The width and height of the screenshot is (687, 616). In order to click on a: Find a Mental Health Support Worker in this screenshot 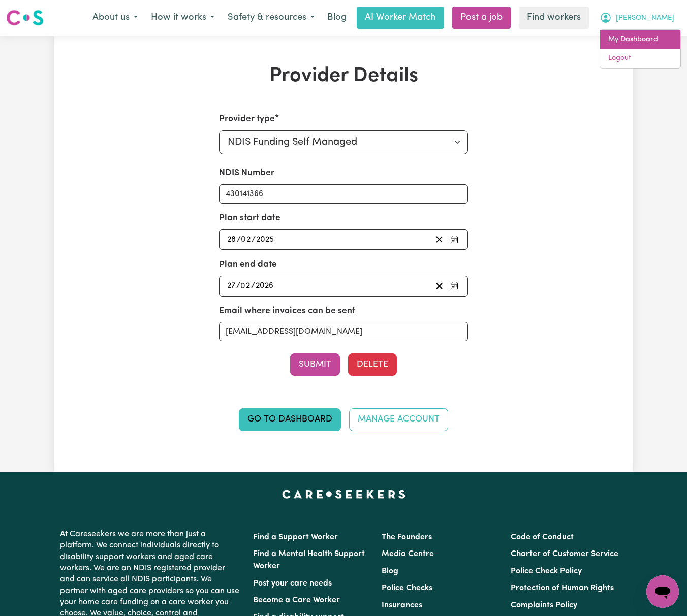, I will do `click(309, 560)`.